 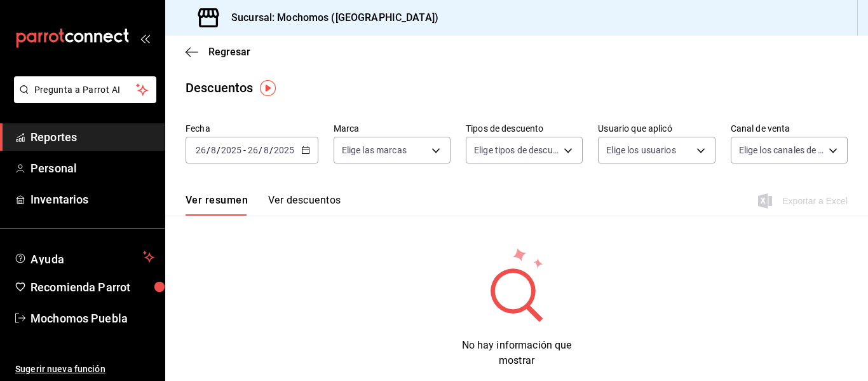 What do you see at coordinates (92, 137) in the screenshot?
I see `span: Reportes` at bounding box center [92, 137].